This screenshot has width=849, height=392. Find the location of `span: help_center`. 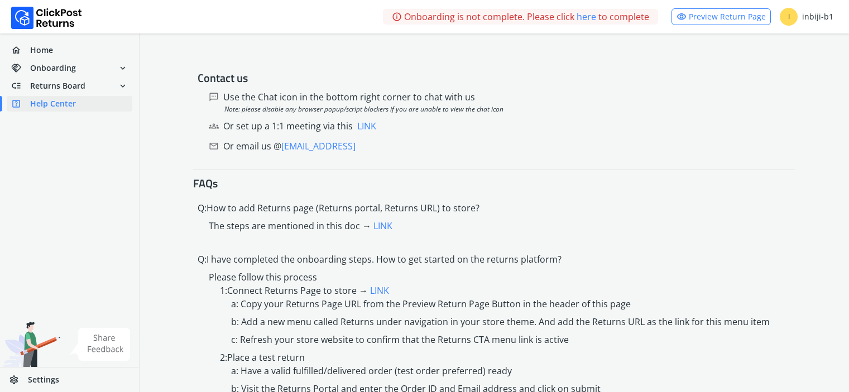

span: help_center is located at coordinates (21, 104).